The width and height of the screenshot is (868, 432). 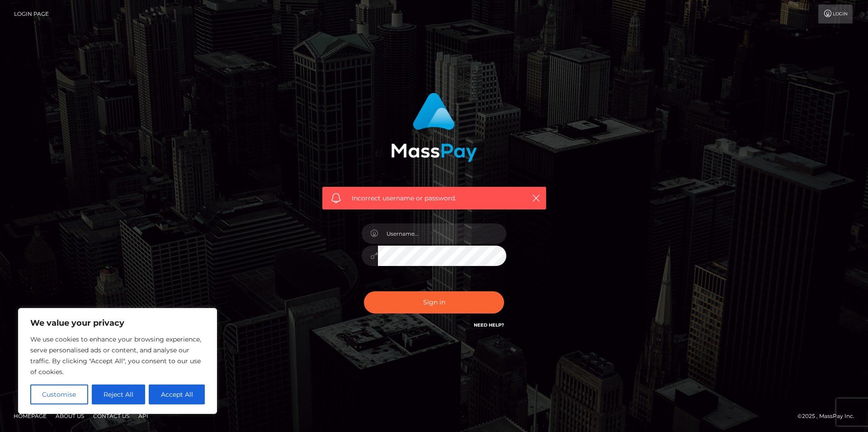 I want to click on a: Homepage, so click(x=30, y=416).